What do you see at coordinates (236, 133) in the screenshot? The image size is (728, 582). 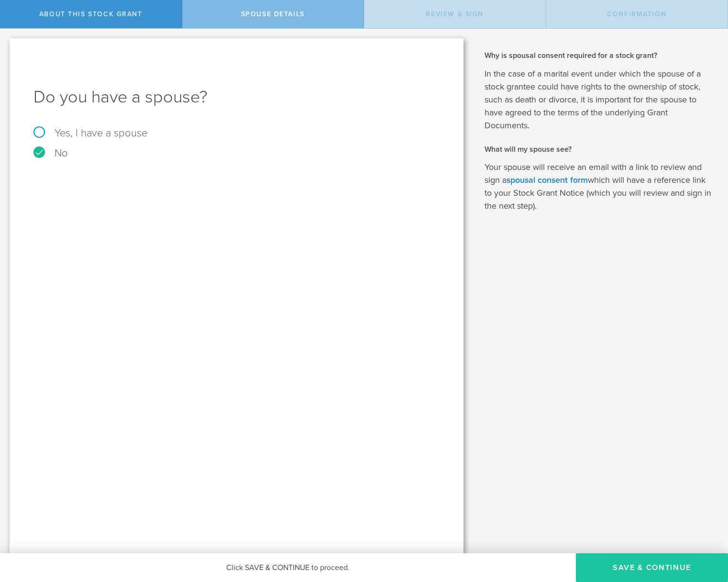 I see `label: Yes, I have a spouse` at bounding box center [236, 133].